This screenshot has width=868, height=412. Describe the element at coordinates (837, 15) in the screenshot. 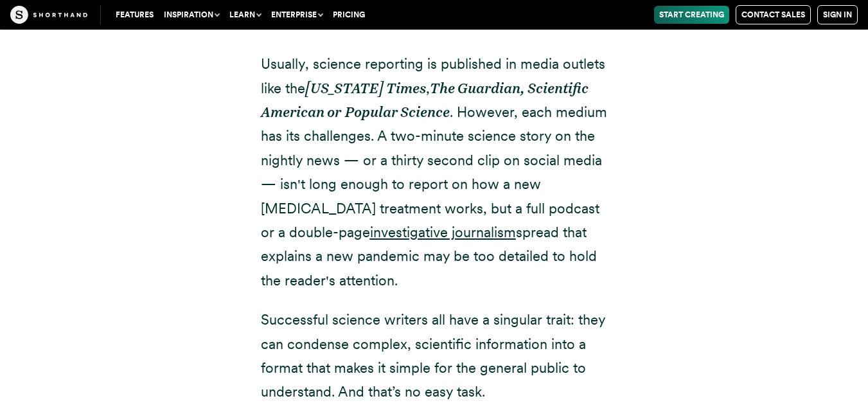

I see `a: Sign in` at that location.